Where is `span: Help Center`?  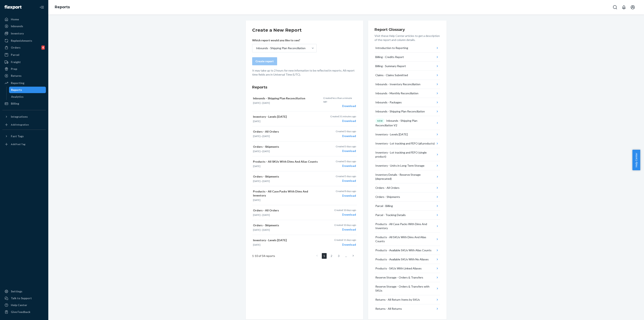
span: Help Center is located at coordinates (636, 160).